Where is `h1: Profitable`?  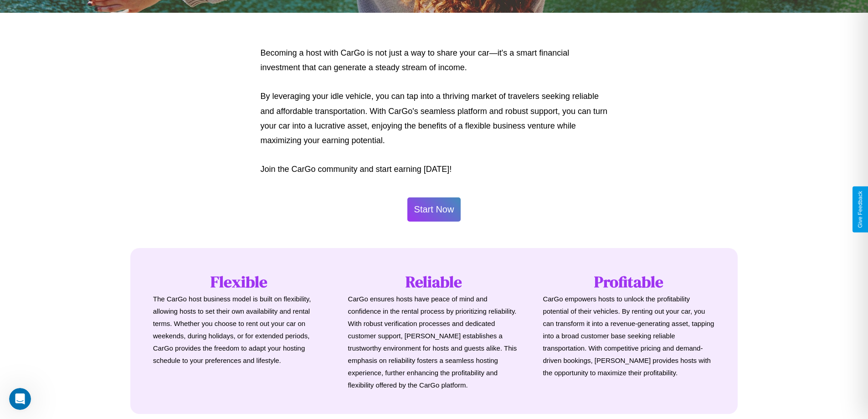 h1: Profitable is located at coordinates (629, 282).